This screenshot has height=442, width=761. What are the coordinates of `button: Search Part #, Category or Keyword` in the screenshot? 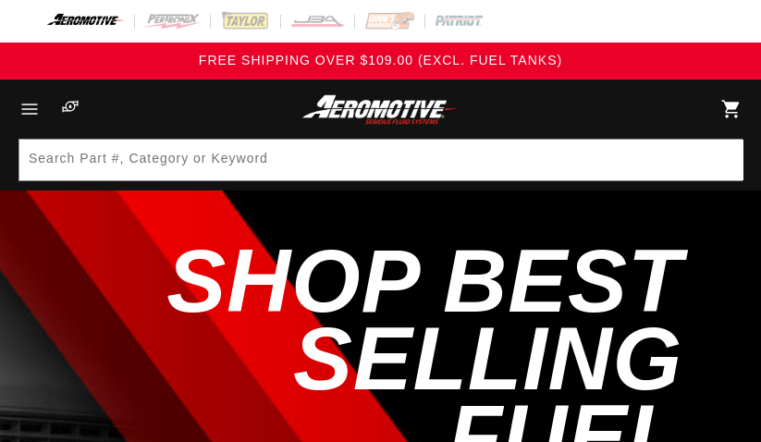 It's located at (721, 160).